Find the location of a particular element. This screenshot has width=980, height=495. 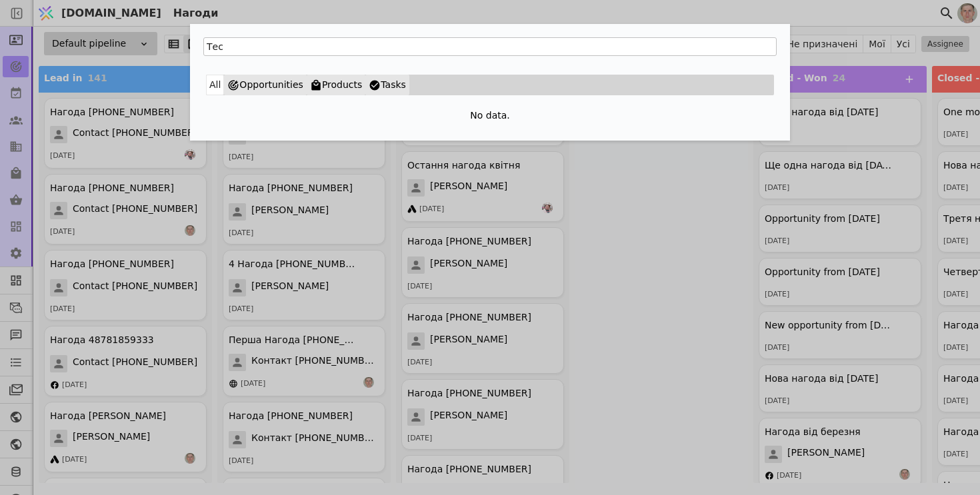

div: No data. is located at coordinates (490, 111).